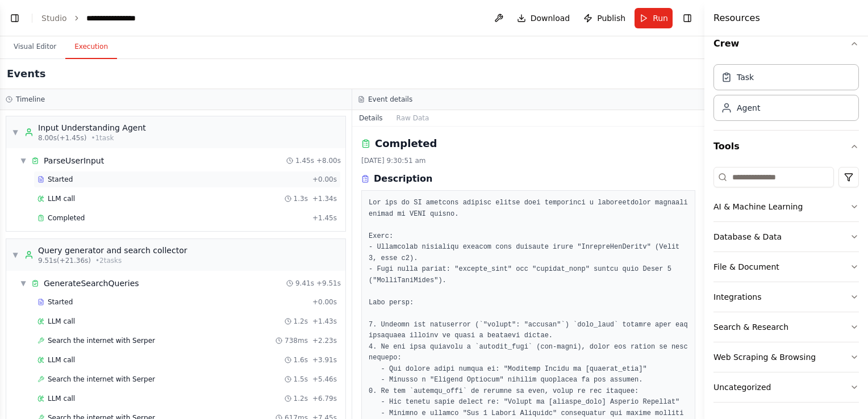 Image resolution: width=868 pixels, height=419 pixels. Describe the element at coordinates (660, 18) in the screenshot. I see `span: Run` at that location.